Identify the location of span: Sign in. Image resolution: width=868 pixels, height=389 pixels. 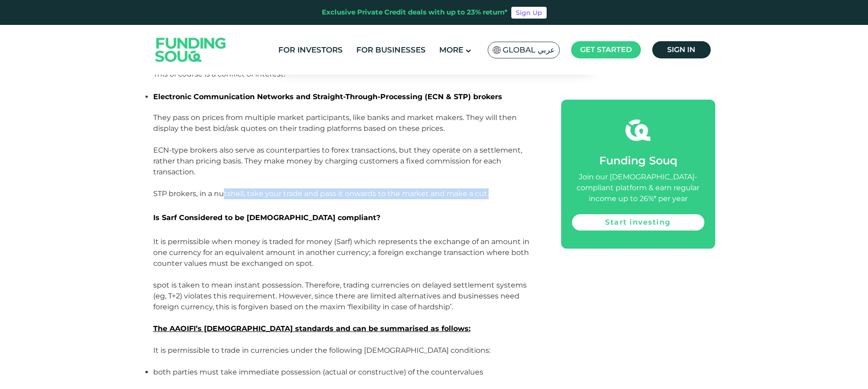
(681, 49).